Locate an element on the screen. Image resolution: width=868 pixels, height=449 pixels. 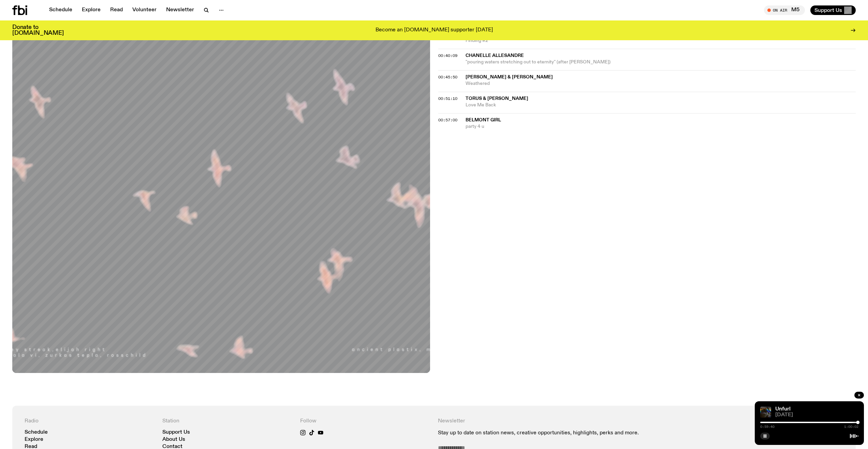
span: Finding #2 is located at coordinates (660, 41).